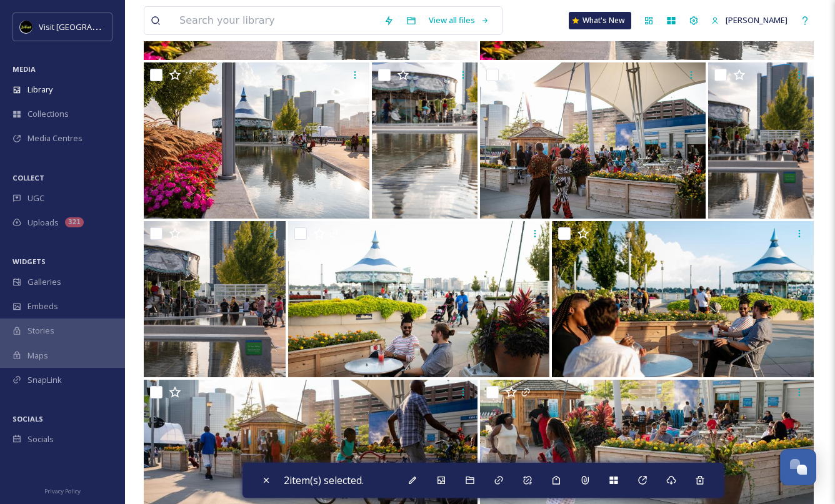 The image size is (835, 504). What do you see at coordinates (48, 113) in the screenshot?
I see `span: Collections` at bounding box center [48, 113].